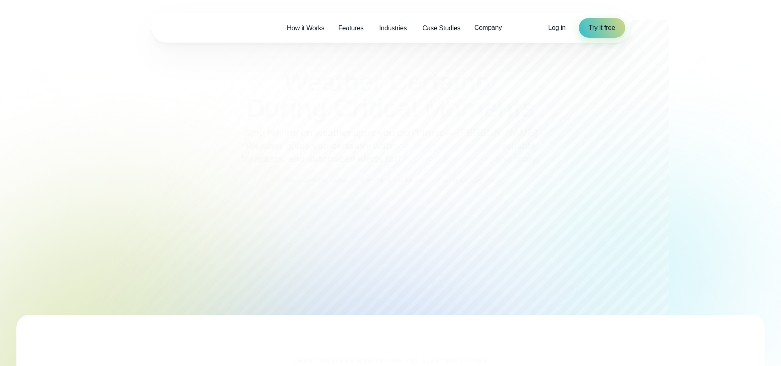 The width and height of the screenshot is (781, 366). What do you see at coordinates (602, 28) in the screenshot?
I see `a: Try it free` at bounding box center [602, 28].